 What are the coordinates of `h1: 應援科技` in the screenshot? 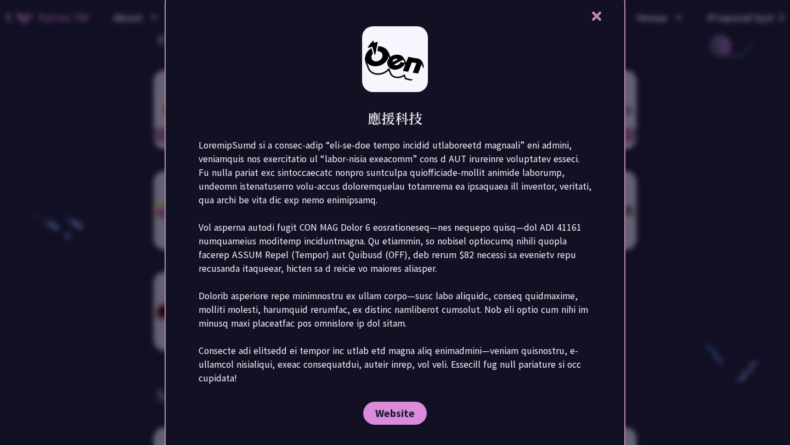 It's located at (395, 118).